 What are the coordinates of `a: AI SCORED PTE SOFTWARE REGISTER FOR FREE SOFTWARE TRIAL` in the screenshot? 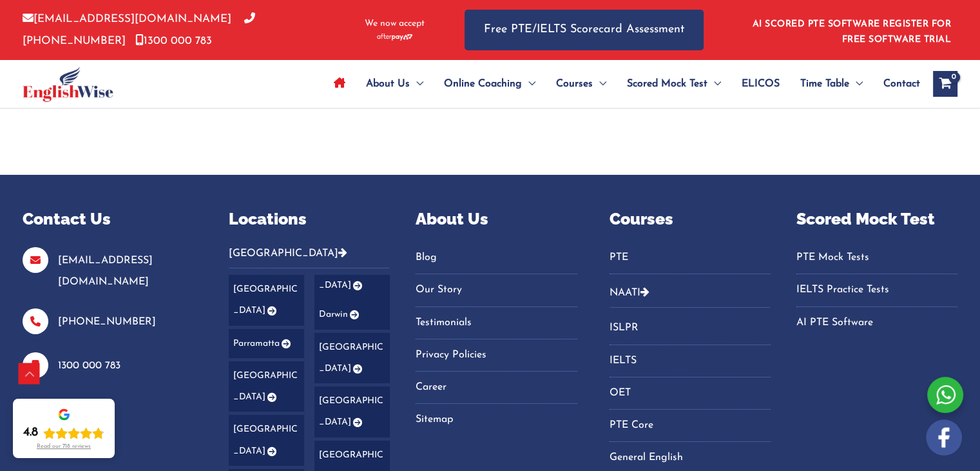 It's located at (852, 32).